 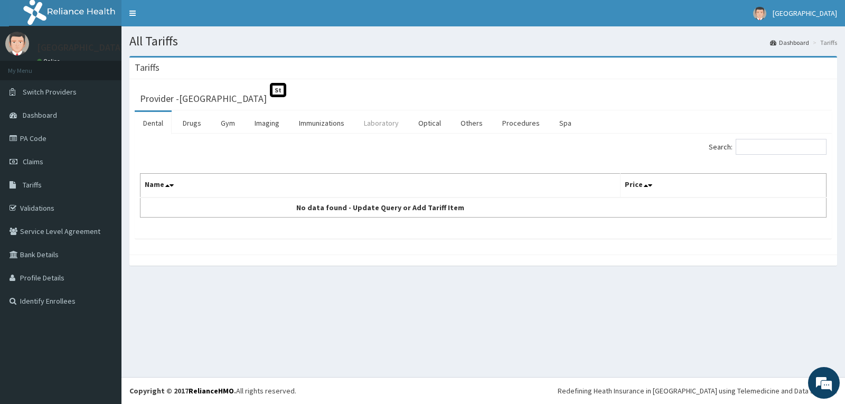 I want to click on a: Optical, so click(x=430, y=123).